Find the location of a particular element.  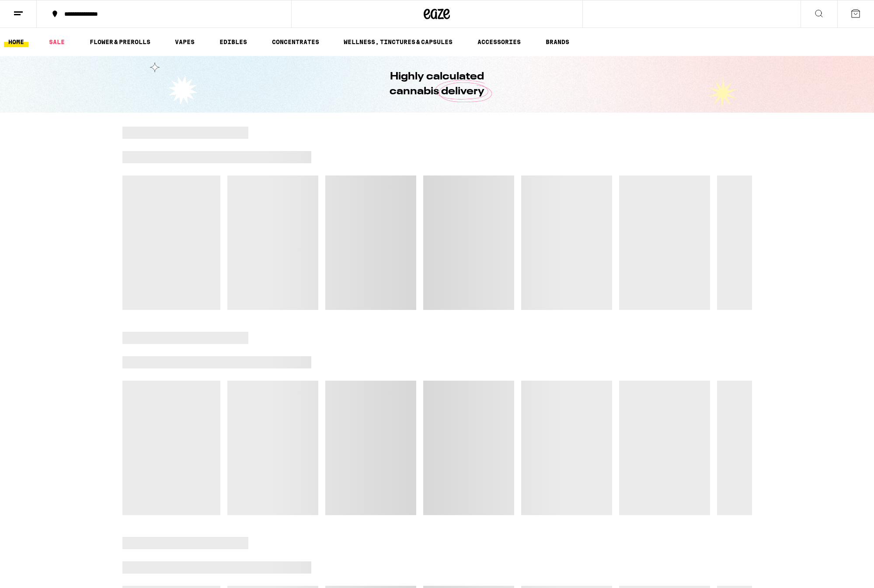

a: HOME is located at coordinates (16, 42).